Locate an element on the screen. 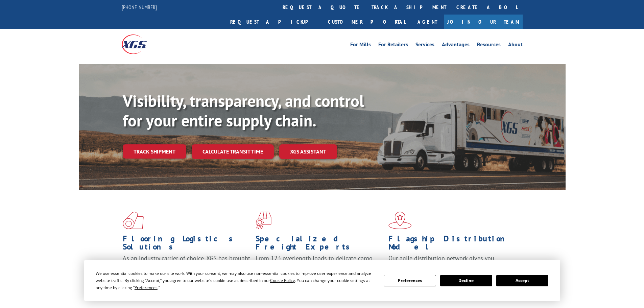 The height and width of the screenshot is (308, 644). div: Cookie Consent Prompt is located at coordinates (322, 280).